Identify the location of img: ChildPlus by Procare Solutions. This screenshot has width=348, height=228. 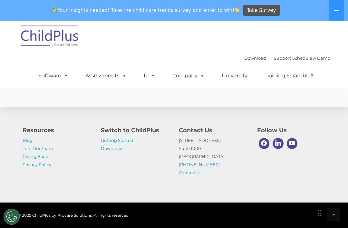
(50, 37).